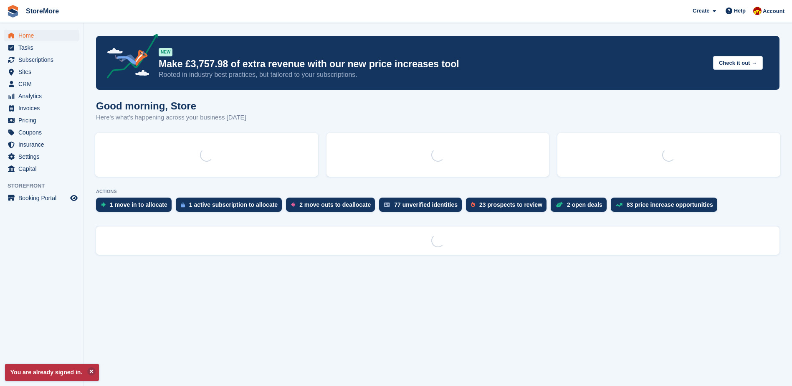  I want to click on div: NEW, so click(165, 52).